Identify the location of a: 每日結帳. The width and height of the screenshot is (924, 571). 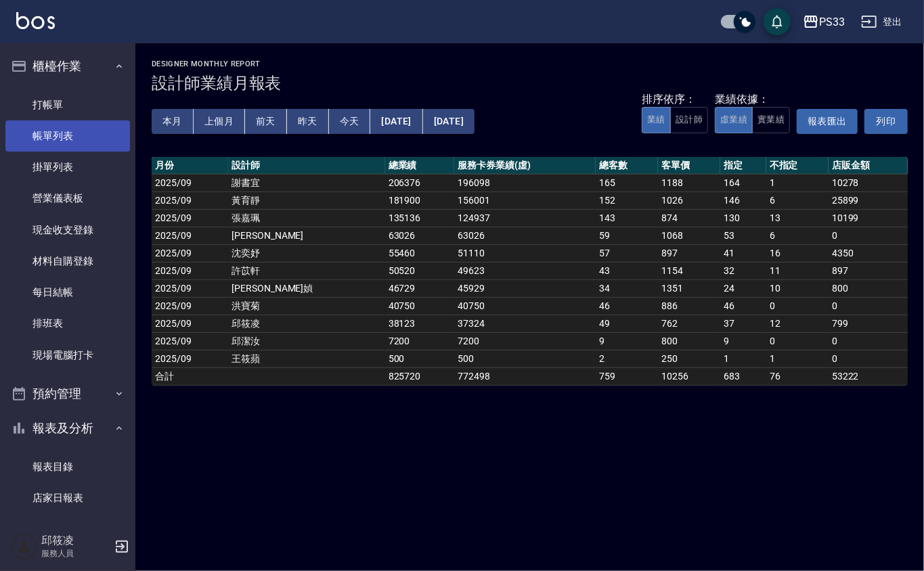
(68, 292).